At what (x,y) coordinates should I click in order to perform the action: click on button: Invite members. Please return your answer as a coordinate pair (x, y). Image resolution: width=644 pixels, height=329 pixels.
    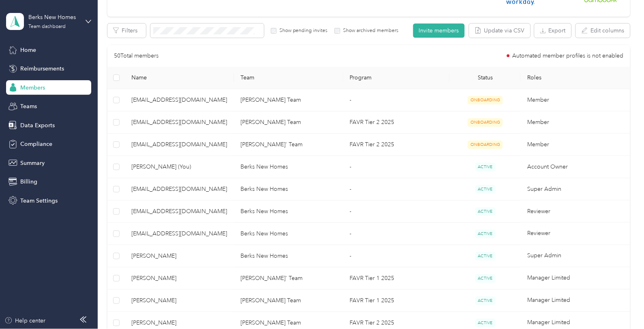
    Looking at the image, I should click on (439, 31).